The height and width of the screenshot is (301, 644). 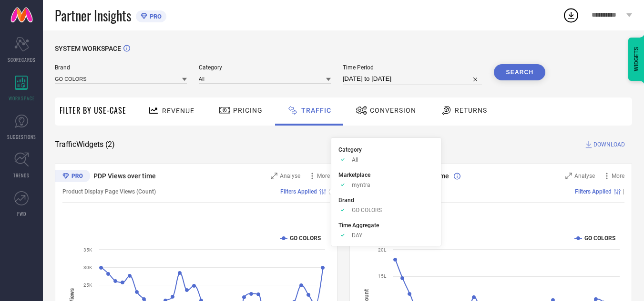 I want to click on span: Filter By Use-Case, so click(x=93, y=110).